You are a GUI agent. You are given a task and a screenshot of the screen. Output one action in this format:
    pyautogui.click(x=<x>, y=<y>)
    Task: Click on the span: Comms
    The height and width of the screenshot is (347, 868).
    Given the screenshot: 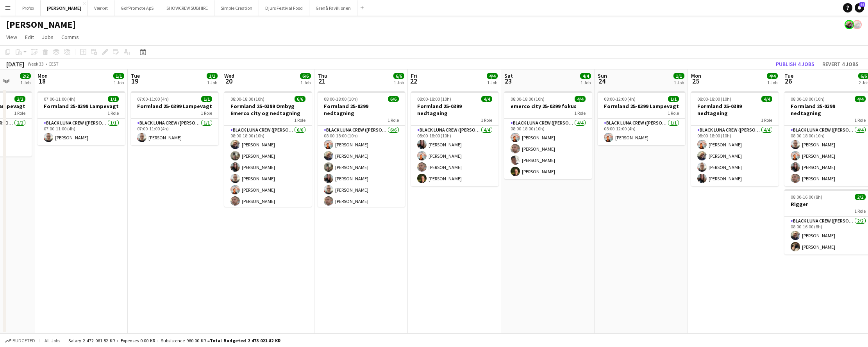 What is the action you would take?
    pyautogui.click(x=70, y=37)
    